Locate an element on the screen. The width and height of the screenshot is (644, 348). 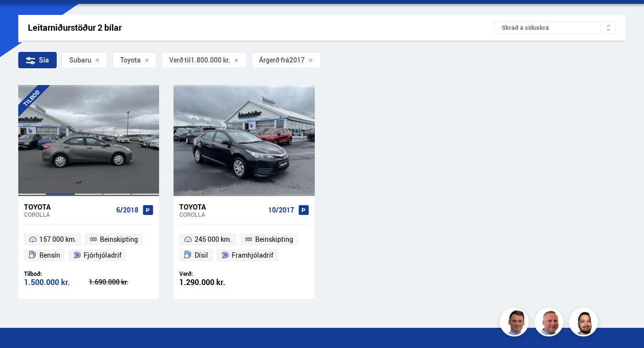
div: 1.690.000 kr. is located at coordinates (121, 282).